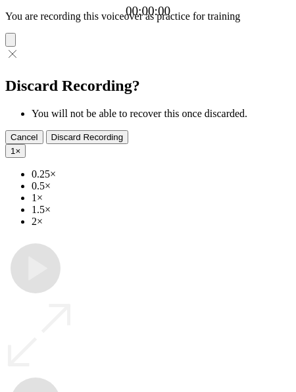  I want to click on li: 0.25×, so click(161, 175).